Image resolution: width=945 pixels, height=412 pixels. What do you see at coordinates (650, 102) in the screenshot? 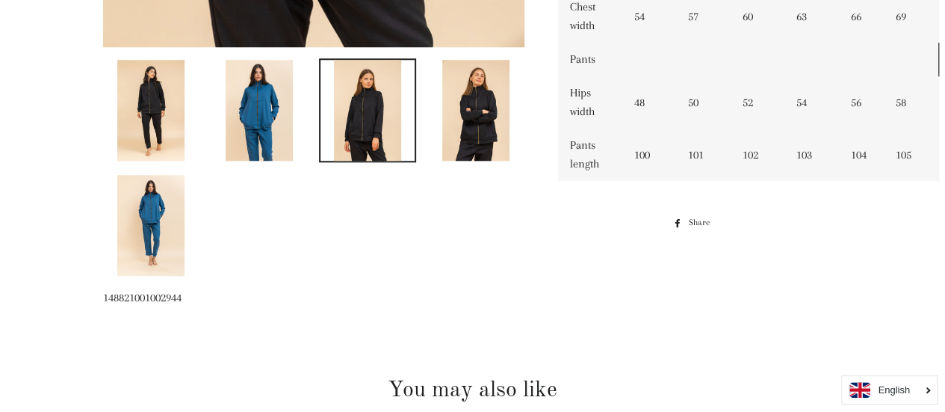
I see `td: 48` at bounding box center [650, 102].